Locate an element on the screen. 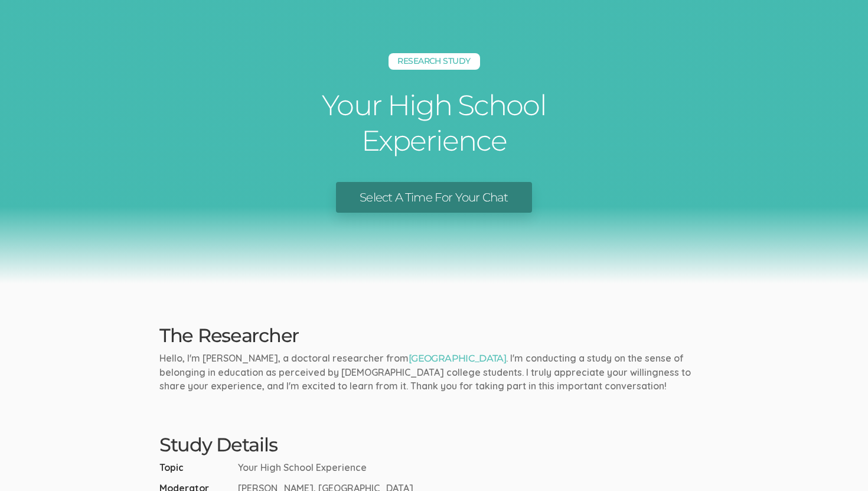 The width and height of the screenshot is (868, 491). h5: Research Study is located at coordinates (434, 62).